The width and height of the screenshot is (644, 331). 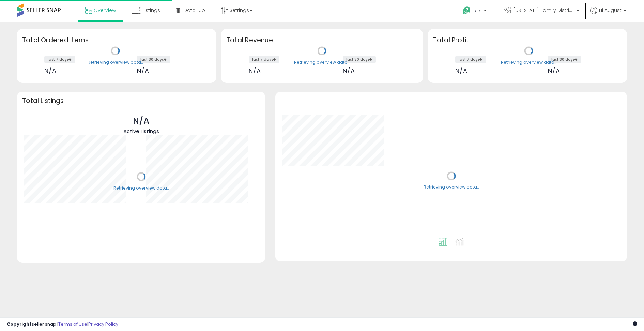 I want to click on span: Overview, so click(x=105, y=10).